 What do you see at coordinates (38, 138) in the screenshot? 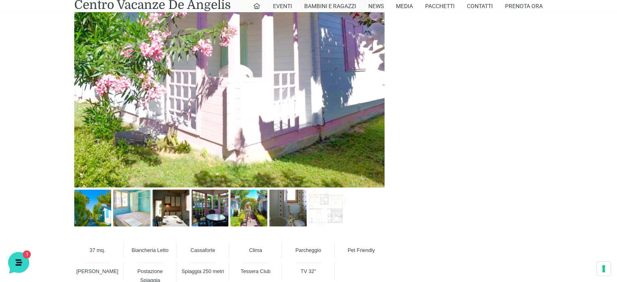
I see `span: Trova una risposta` at bounding box center [38, 138].